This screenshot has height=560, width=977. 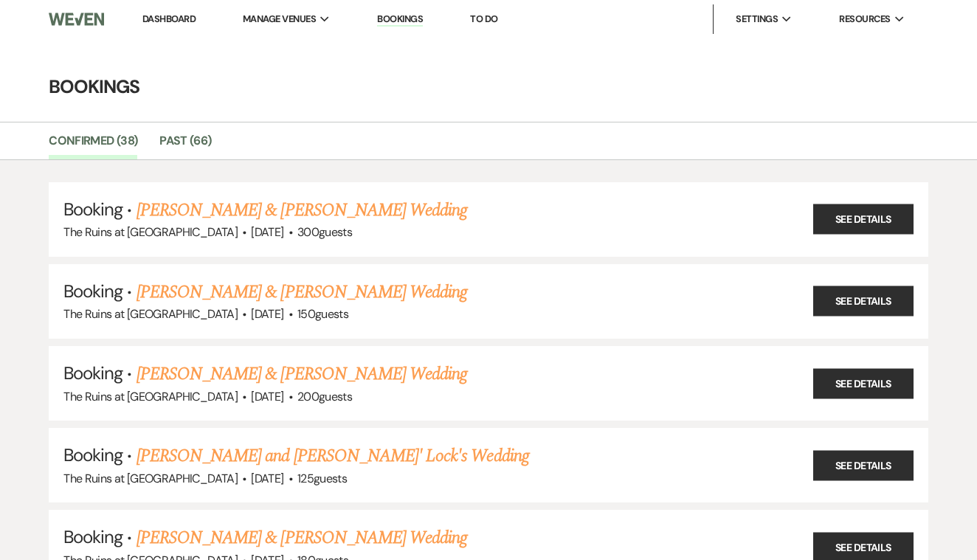 I want to click on a: Dashboard, so click(x=169, y=19).